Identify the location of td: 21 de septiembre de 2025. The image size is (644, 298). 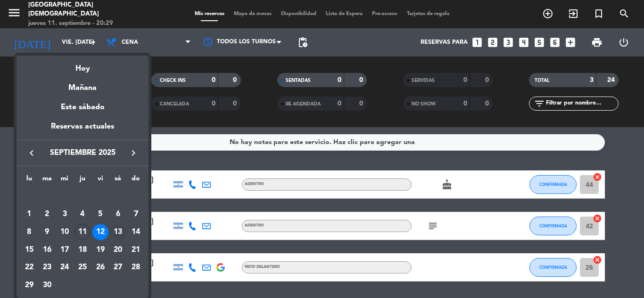
(136, 250).